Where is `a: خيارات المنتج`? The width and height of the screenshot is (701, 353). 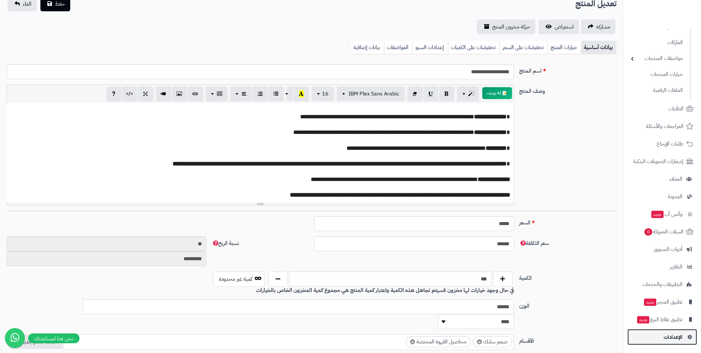 a: خيارات المنتج is located at coordinates (564, 47).